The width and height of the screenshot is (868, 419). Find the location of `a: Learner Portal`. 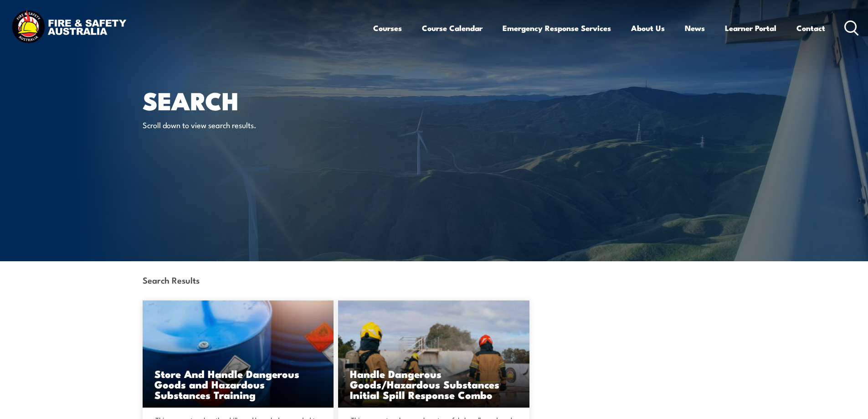

a: Learner Portal is located at coordinates (751, 28).